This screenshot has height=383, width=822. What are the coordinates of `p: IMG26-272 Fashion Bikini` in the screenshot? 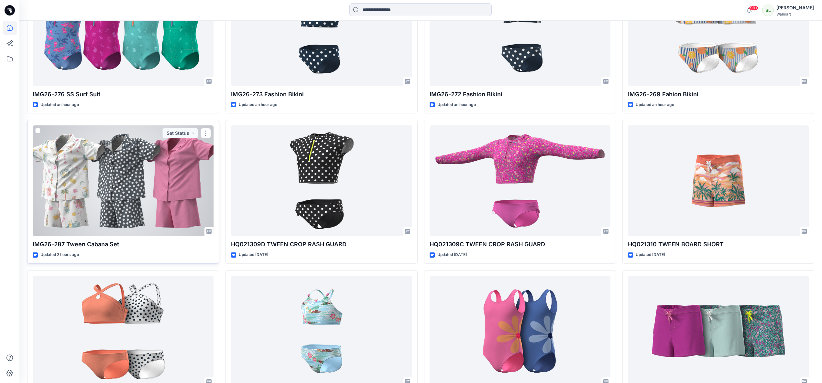 It's located at (520, 94).